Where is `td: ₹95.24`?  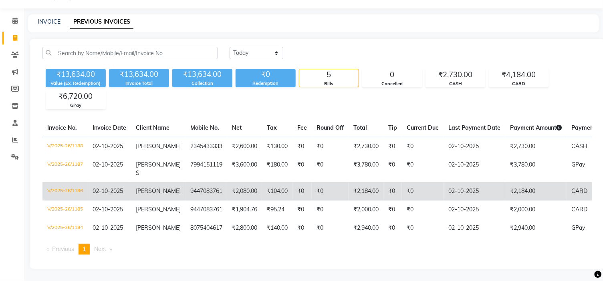 td: ₹95.24 is located at coordinates (277, 210).